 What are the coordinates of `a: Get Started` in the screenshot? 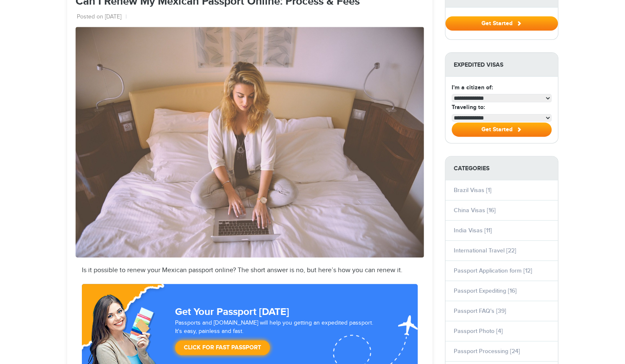 It's located at (502, 23).